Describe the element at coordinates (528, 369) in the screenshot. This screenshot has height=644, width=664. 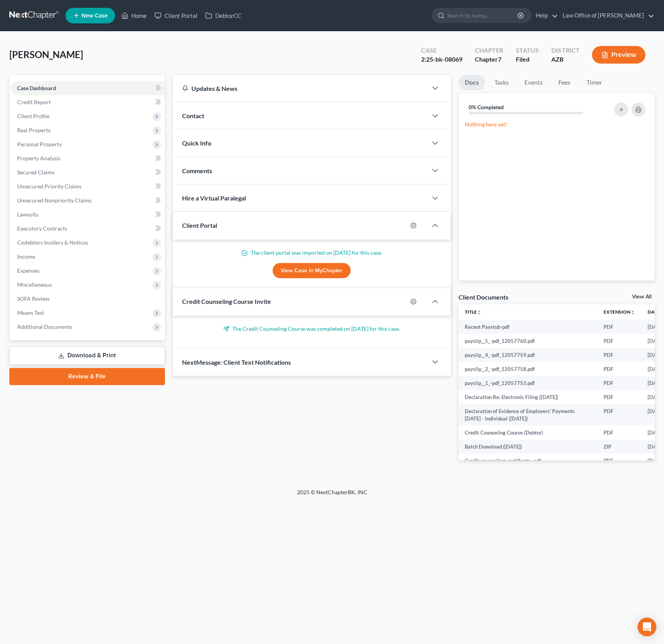
I see `td: payslip__2_-pdf_12057758.pdf` at that location.